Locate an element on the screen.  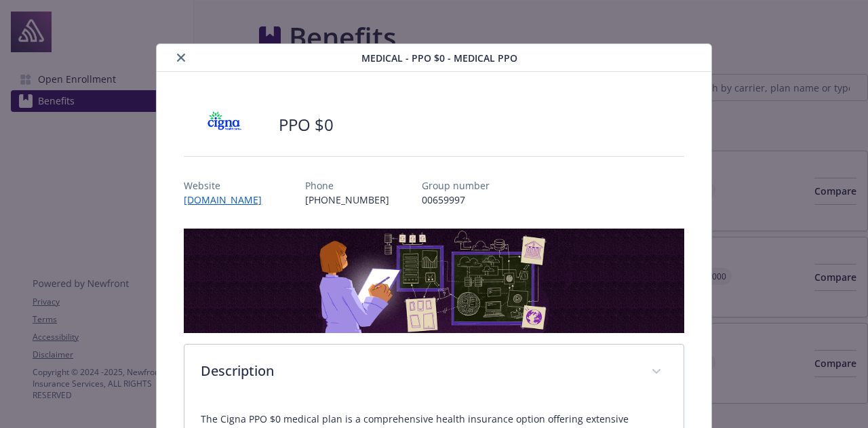
p: Website is located at coordinates (228, 185).